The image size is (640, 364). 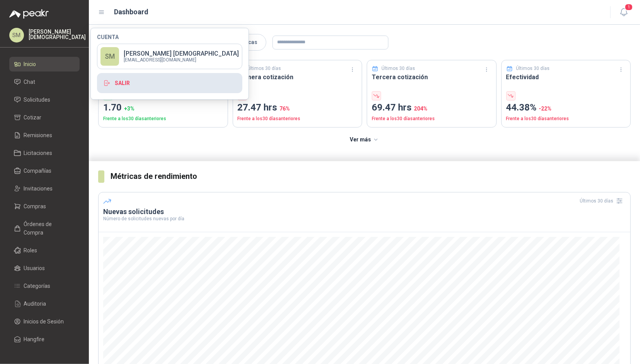 What do you see at coordinates (44, 171) in the screenshot?
I see `a: Compañías` at bounding box center [44, 171].